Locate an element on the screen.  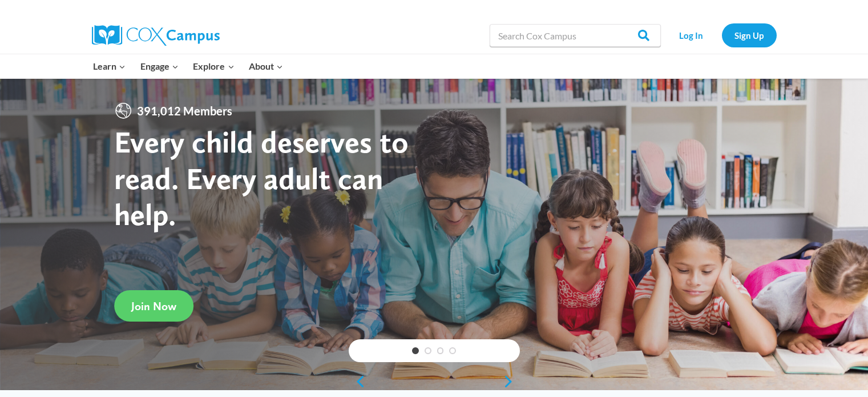
a: 4 is located at coordinates (453, 351).